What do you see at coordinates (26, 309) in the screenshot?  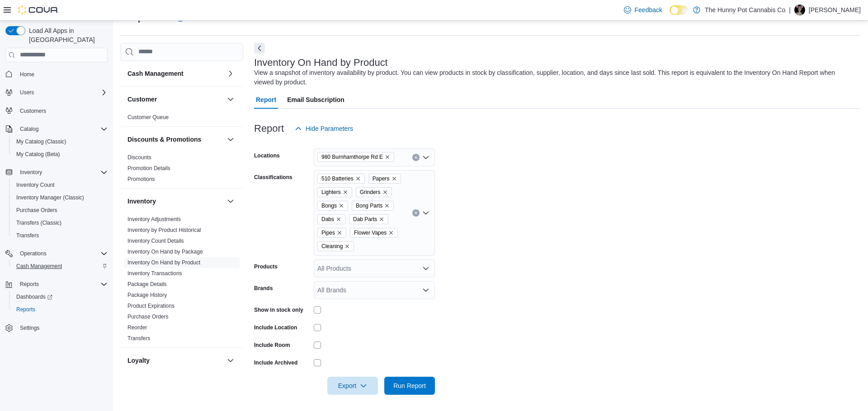 I see `a: Reports` at bounding box center [26, 309].